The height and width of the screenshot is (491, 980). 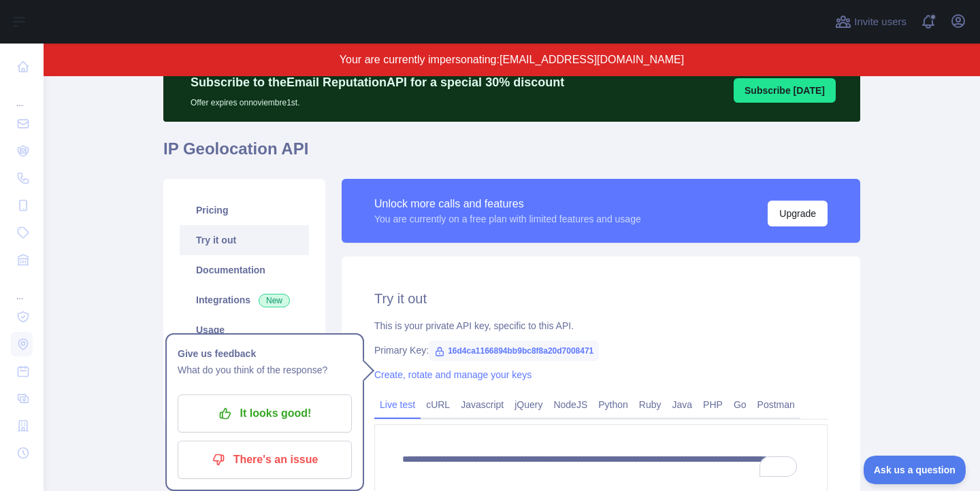 I want to click on button: Invite users, so click(x=871, y=22).